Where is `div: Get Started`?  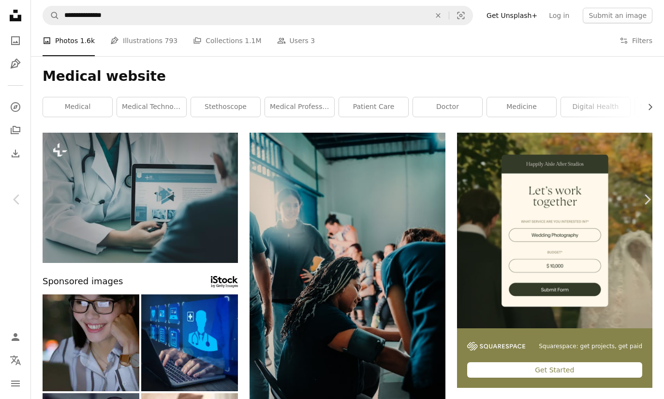 div: Get Started is located at coordinates (555, 370).